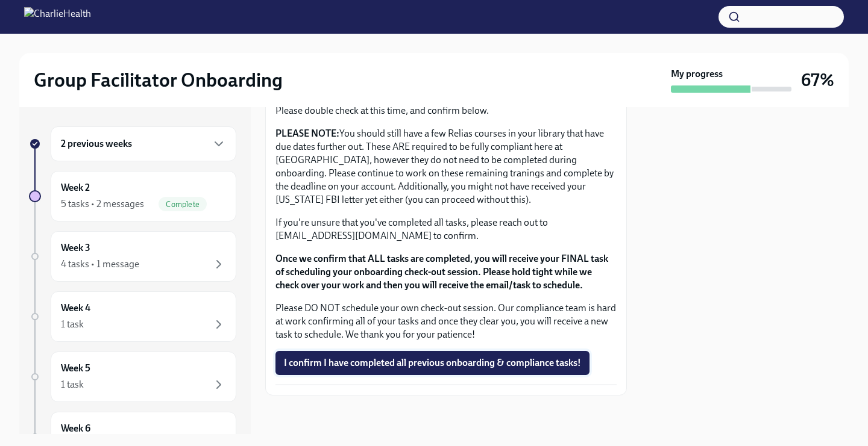 Image resolution: width=868 pixels, height=446 pixels. Describe the element at coordinates (97, 144) in the screenshot. I see `h6: 2 previous weeks` at that location.